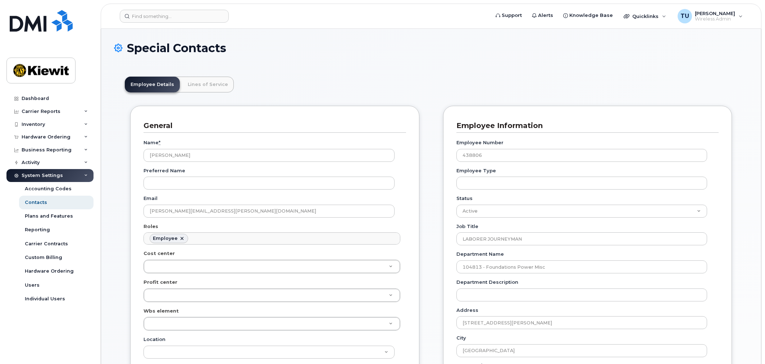 This screenshot has height=364, width=765. I want to click on label: Status, so click(465, 198).